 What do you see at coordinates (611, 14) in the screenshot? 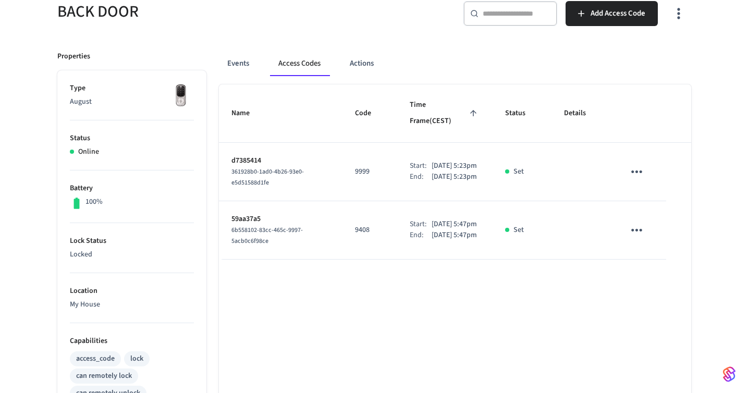
I see `button: Add Access Code` at bounding box center [611, 14].